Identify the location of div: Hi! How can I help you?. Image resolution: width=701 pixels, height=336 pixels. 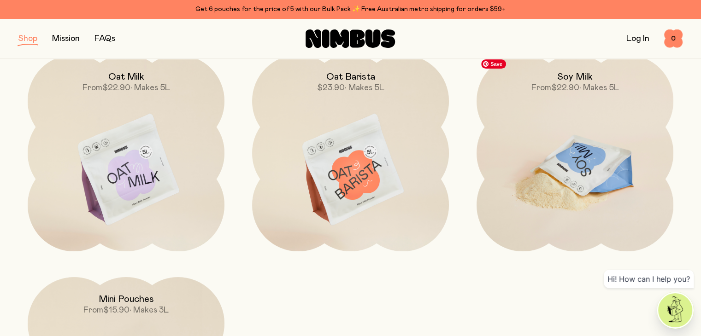
(648, 279).